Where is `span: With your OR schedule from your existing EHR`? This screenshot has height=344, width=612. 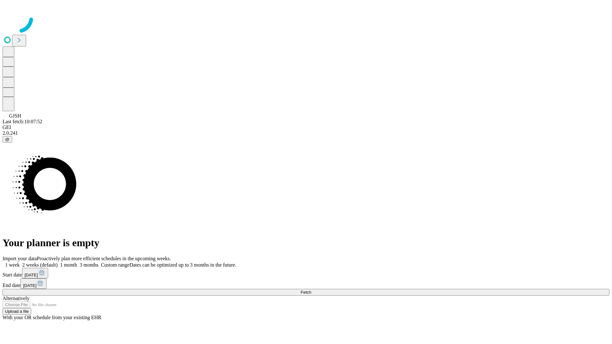 span: With your OR schedule from your existing EHR is located at coordinates (52, 318).